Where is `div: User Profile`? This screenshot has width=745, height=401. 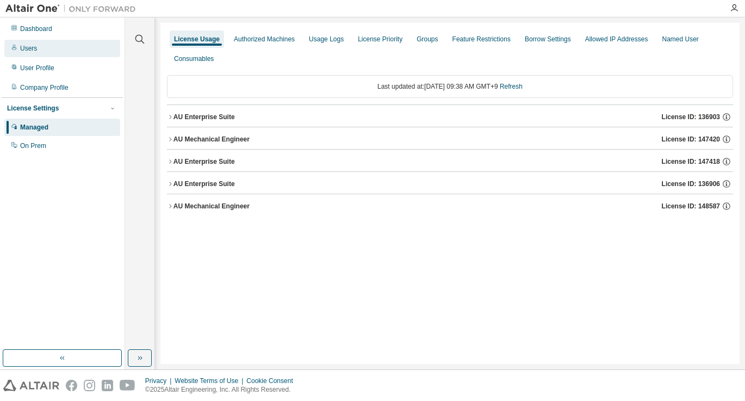
div: User Profile is located at coordinates (37, 68).